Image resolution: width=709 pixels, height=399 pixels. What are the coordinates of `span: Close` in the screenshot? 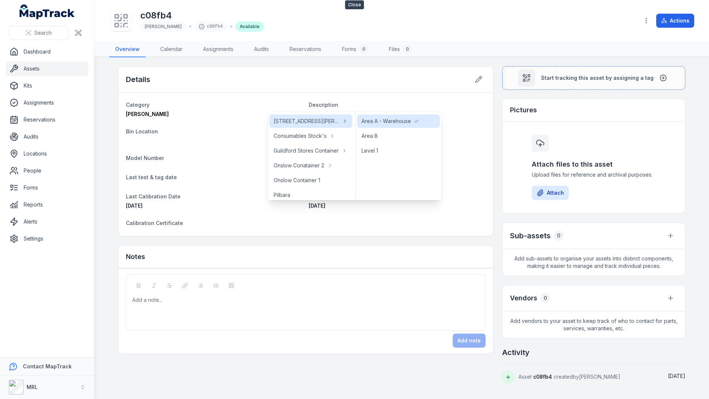 It's located at (355, 5).